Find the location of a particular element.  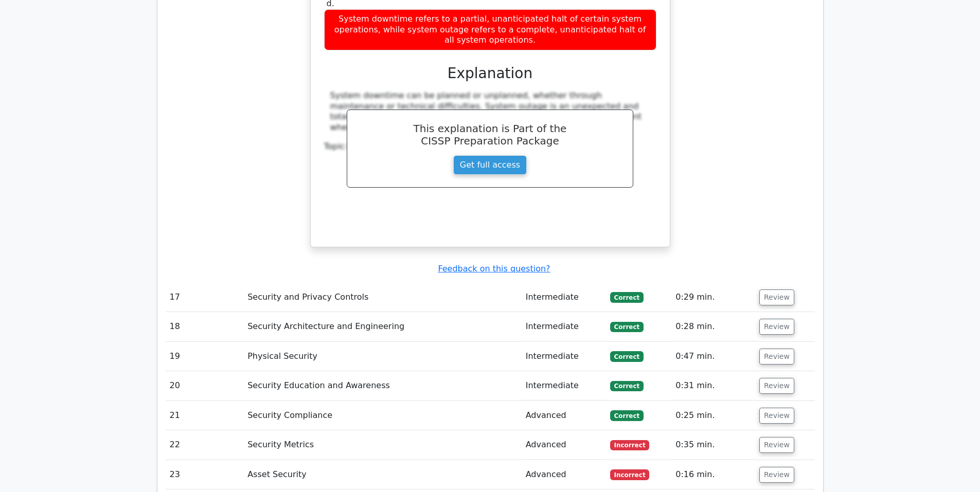

td: 0:28 min. is located at coordinates (713, 326).